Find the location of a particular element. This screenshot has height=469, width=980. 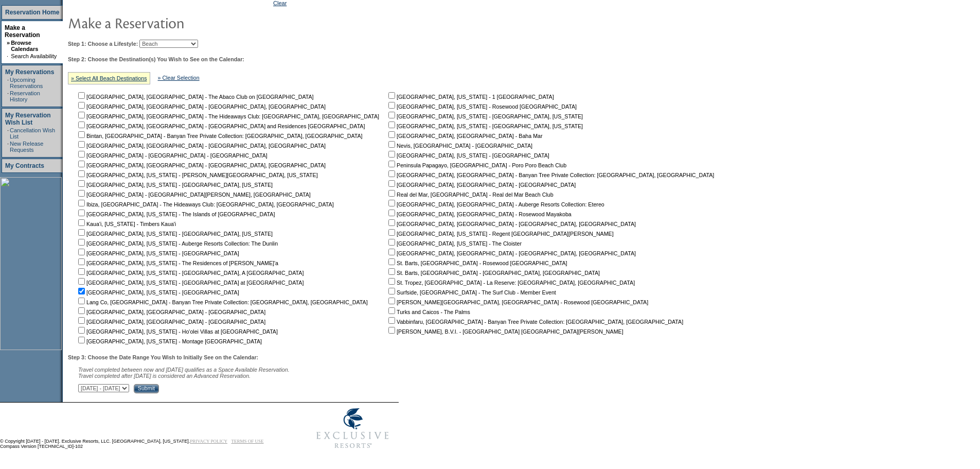

a: Reservation Home is located at coordinates (32, 13).